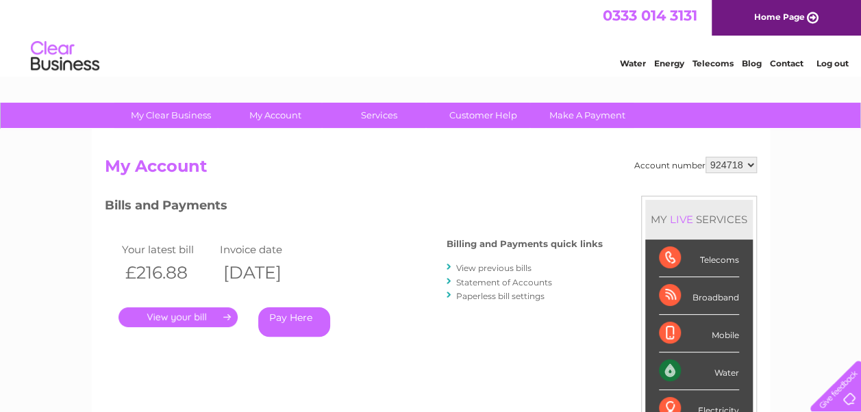 Image resolution: width=861 pixels, height=412 pixels. What do you see at coordinates (787, 63) in the screenshot?
I see `a: Contact` at bounding box center [787, 63].